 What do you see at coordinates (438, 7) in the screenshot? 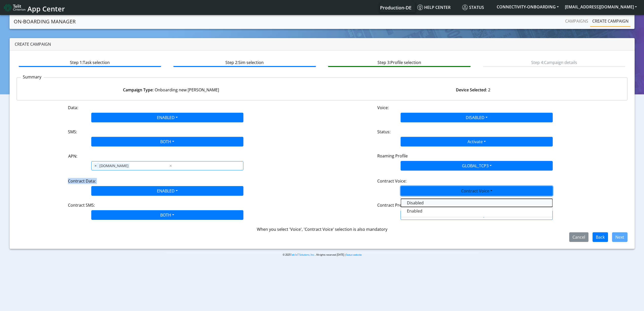
I see `a: Help center` at bounding box center [438, 7].